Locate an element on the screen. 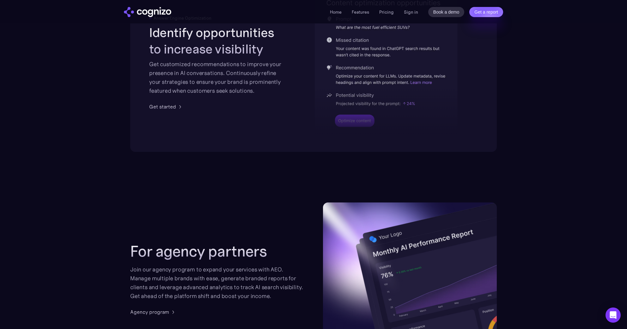 The width and height of the screenshot is (627, 329). div: Get started is located at coordinates (162, 106).